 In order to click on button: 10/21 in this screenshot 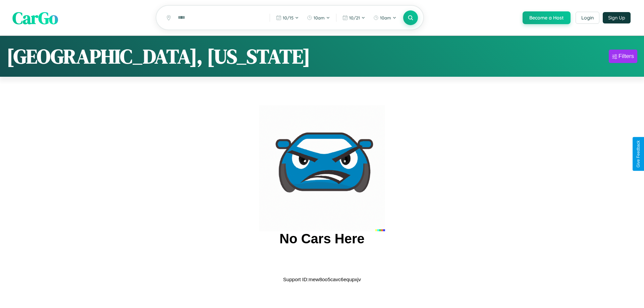, I will do `click(354, 17)`.